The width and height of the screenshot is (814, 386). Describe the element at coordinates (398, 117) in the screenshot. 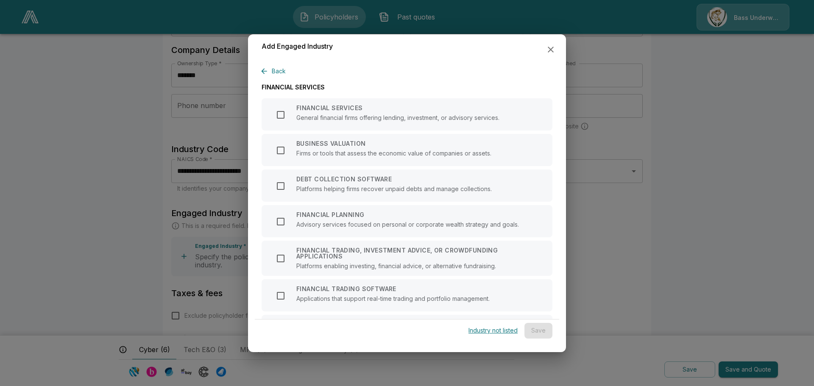

I see `p: General financial firms offering lending, investment, or advisory services.` at that location.